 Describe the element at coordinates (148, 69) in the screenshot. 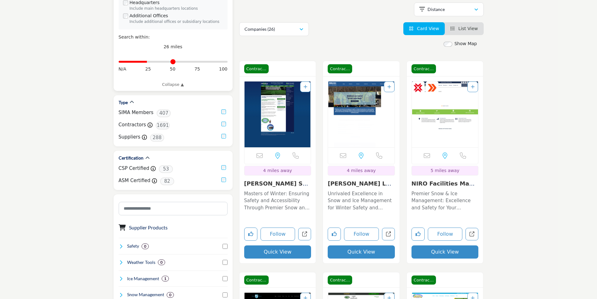

I see `span: 25` at that location.